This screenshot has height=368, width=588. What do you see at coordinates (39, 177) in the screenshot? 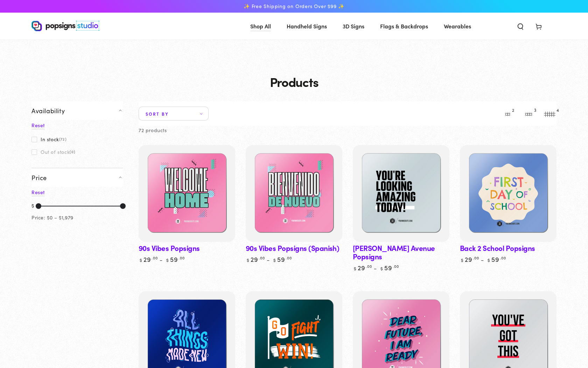
I see `span: Price` at bounding box center [39, 177].